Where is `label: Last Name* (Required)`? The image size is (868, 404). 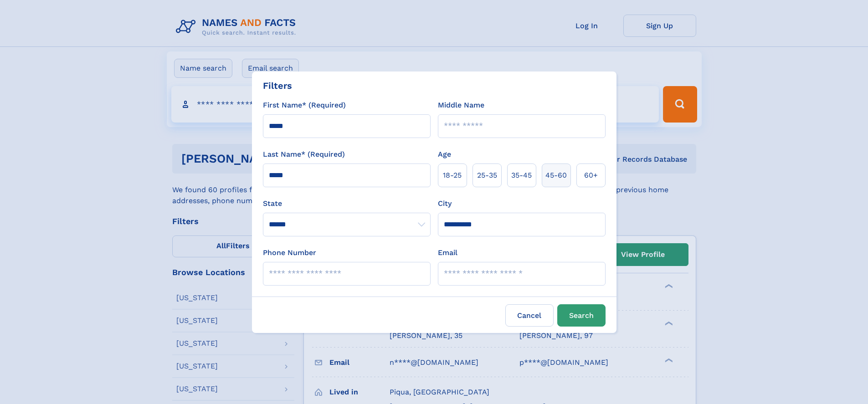 label: Last Name* (Required) is located at coordinates (304, 155).